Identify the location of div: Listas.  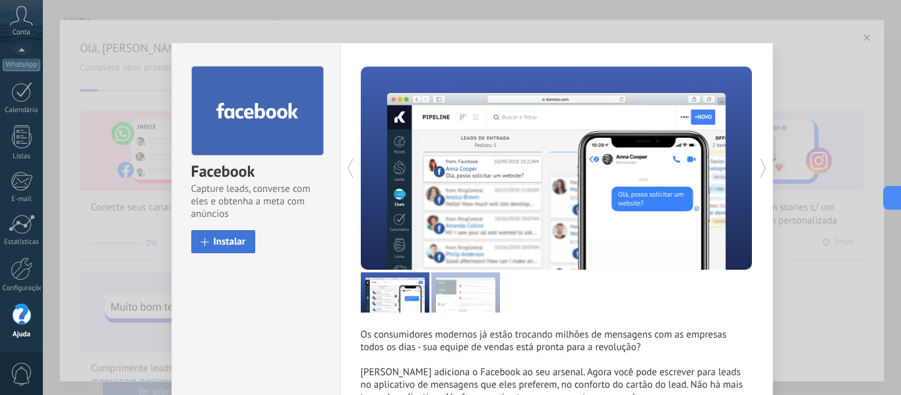
(22, 156).